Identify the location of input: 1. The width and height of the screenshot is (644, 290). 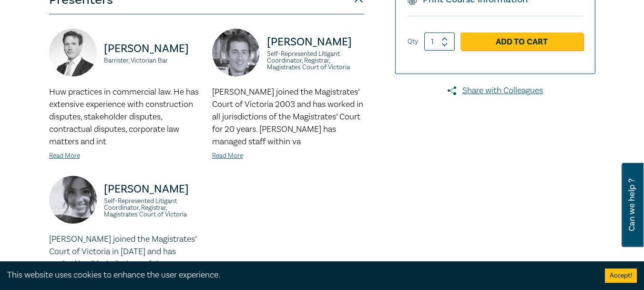
(440, 41).